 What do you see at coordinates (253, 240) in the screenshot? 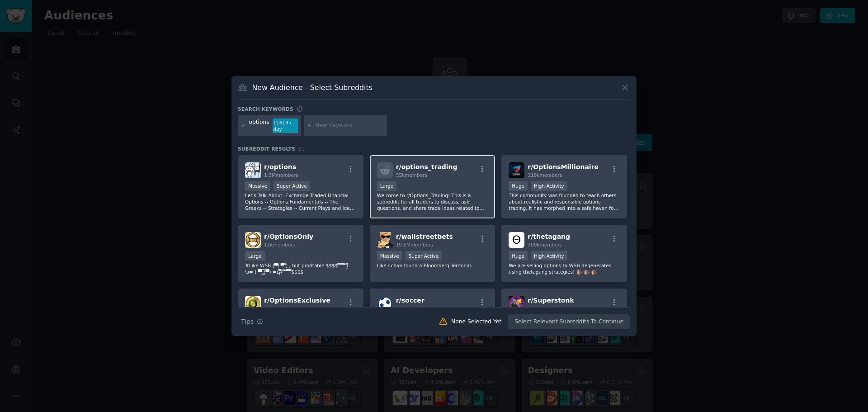
I see `img: OptionsOnly` at bounding box center [253, 240].